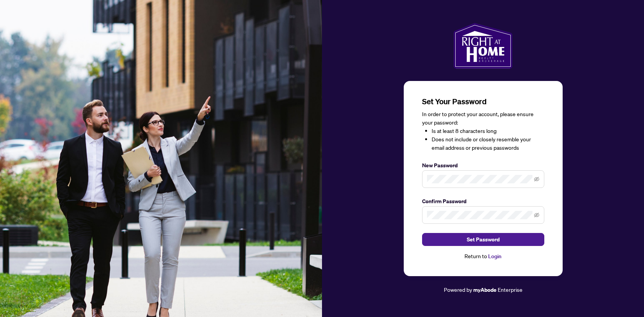 This screenshot has height=317, width=644. Describe the element at coordinates (483, 239) in the screenshot. I see `button: Set Password` at that location.